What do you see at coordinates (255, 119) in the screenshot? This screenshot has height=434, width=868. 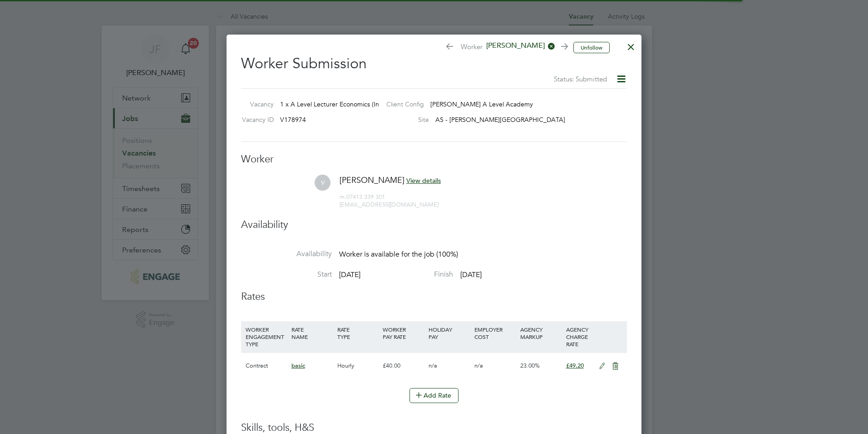 I see `label: Vacancy ID` at bounding box center [255, 119].